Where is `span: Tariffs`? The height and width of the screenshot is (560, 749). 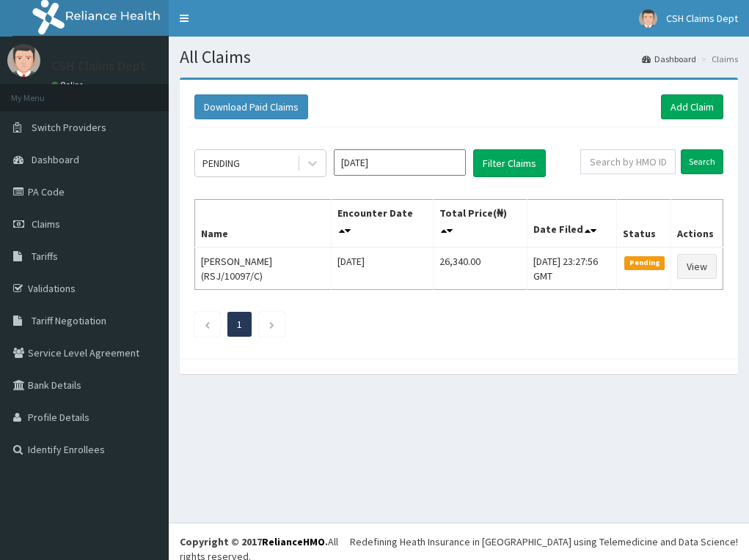 span: Tariffs is located at coordinates (44, 256).